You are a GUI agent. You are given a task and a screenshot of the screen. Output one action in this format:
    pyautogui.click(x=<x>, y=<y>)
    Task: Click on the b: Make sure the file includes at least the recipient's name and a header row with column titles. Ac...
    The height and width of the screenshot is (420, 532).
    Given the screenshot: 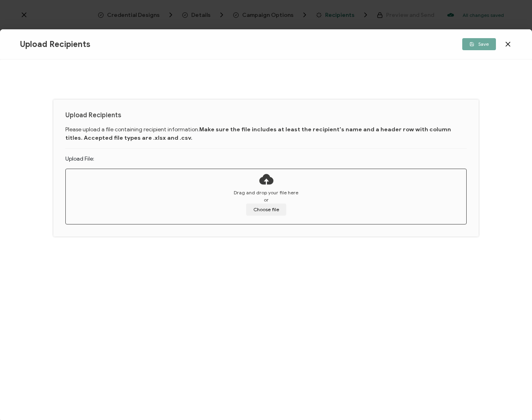 What is the action you would take?
    pyautogui.click(x=258, y=133)
    